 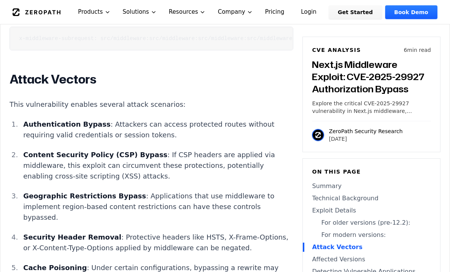 What do you see at coordinates (158, 165) in the screenshot?
I see `p: : If CSP headers are applied via middleware, this exploit can circumvent these protections, poten...` at bounding box center [158, 165].